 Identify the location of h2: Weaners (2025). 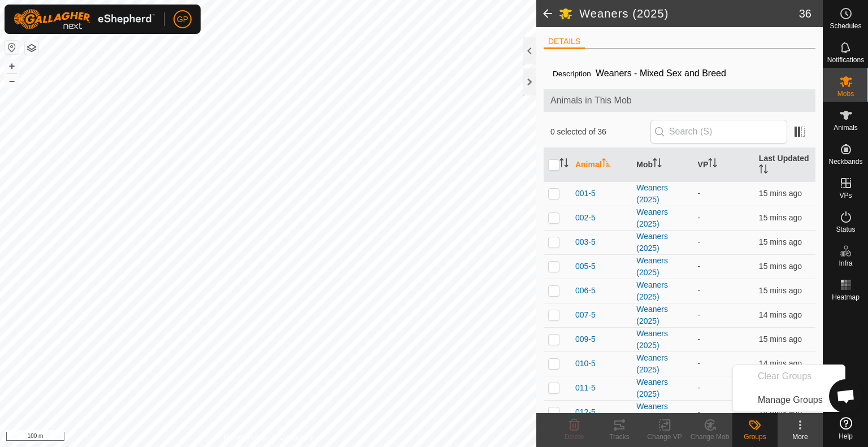
(689, 14).